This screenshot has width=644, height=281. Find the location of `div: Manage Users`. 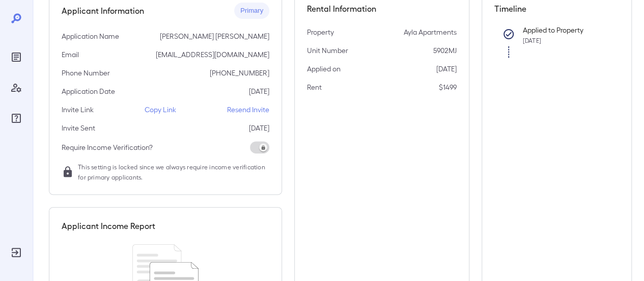

div: Manage Users is located at coordinates (16, 88).